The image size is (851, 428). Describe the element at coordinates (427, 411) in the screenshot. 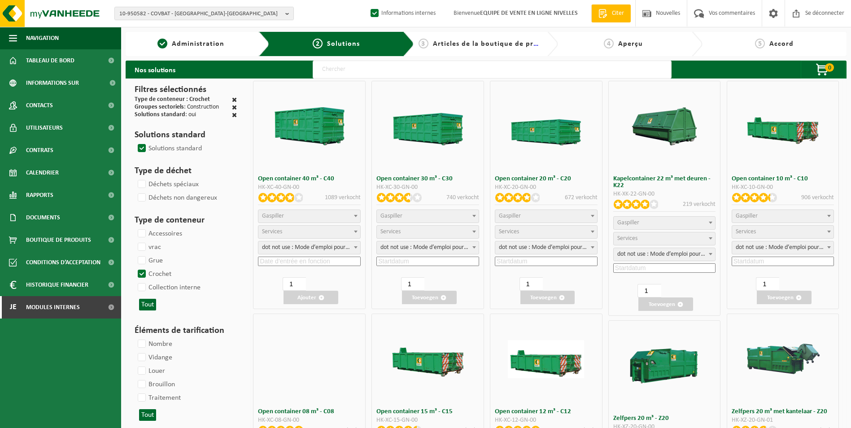

I see `h3: Open container 15 m³ - C15` at that location.